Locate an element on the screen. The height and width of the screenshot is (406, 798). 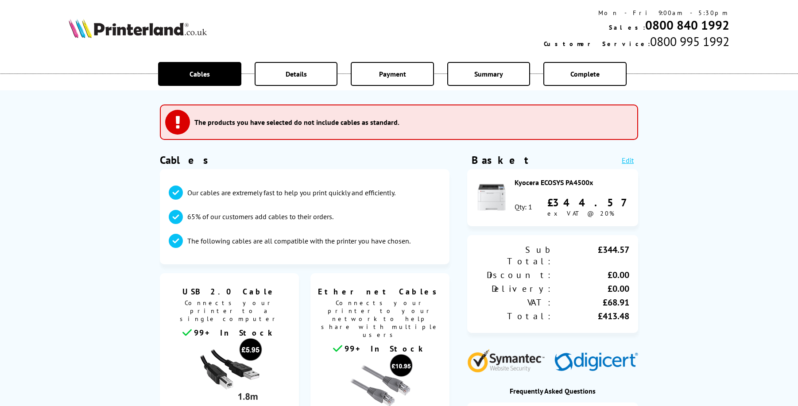
b: 0800 840 1992 is located at coordinates (688, 25).